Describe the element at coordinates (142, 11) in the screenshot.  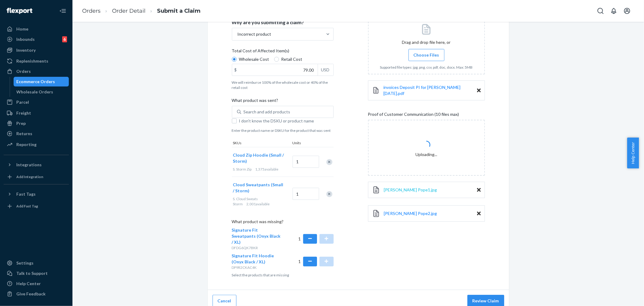
I see `ol: breadcrumbs` at that location.